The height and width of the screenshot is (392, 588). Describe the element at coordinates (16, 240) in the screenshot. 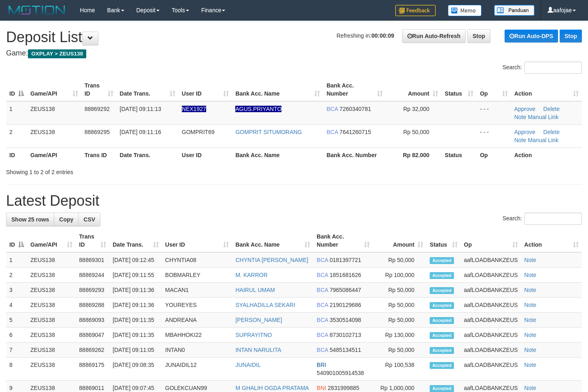

I see `th: ID: activate to sort column descending` at that location.